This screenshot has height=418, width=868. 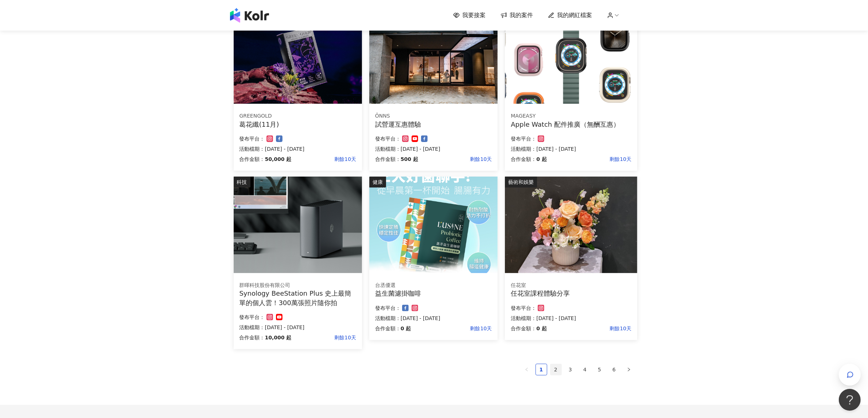 I want to click on span: 我要接案, so click(x=474, y=16).